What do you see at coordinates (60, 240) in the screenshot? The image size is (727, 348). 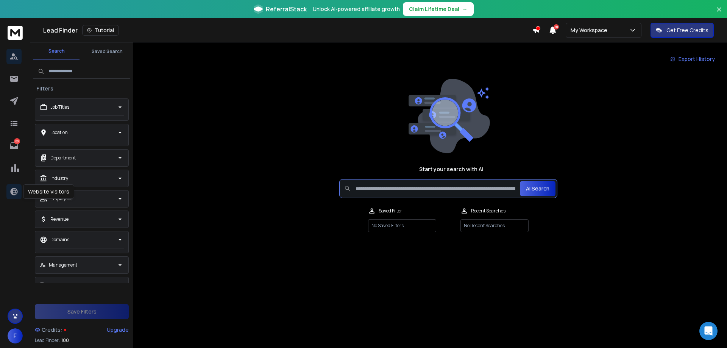 I see `p: Domains` at bounding box center [60, 240].